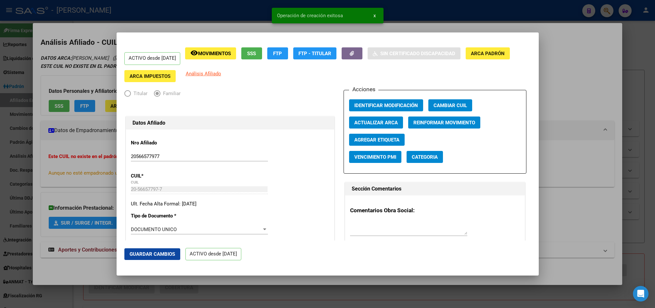 This screenshot has height=308, width=655. What do you see at coordinates (376, 122) in the screenshot?
I see `button: Actualizar ARCA` at bounding box center [376, 122].